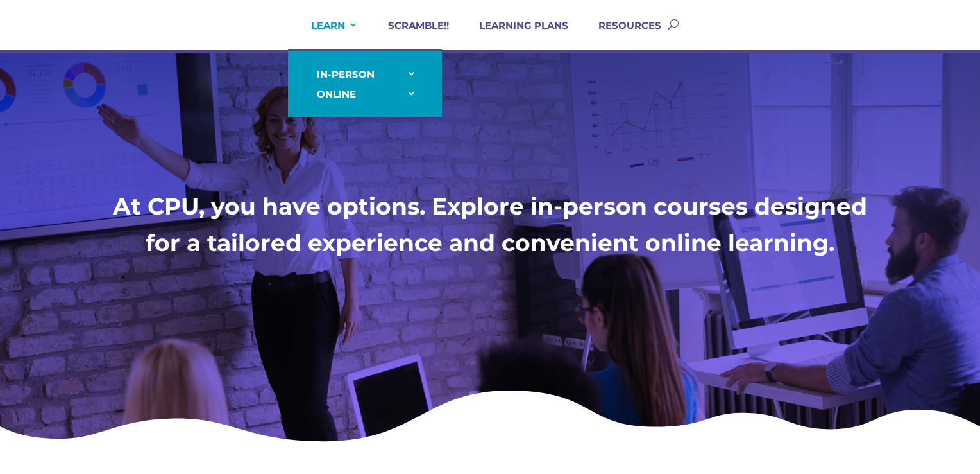 This screenshot has width=980, height=474. What do you see at coordinates (365, 94) in the screenshot?
I see `a: ONLINE` at bounding box center [365, 94].